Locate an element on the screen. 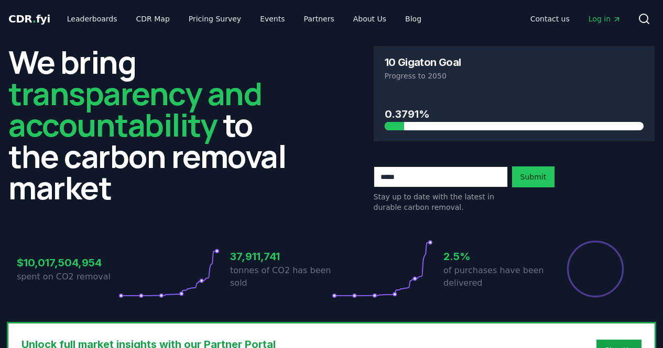 The image size is (663, 348). h3: 10 Gigaton Goal is located at coordinates (423, 62).